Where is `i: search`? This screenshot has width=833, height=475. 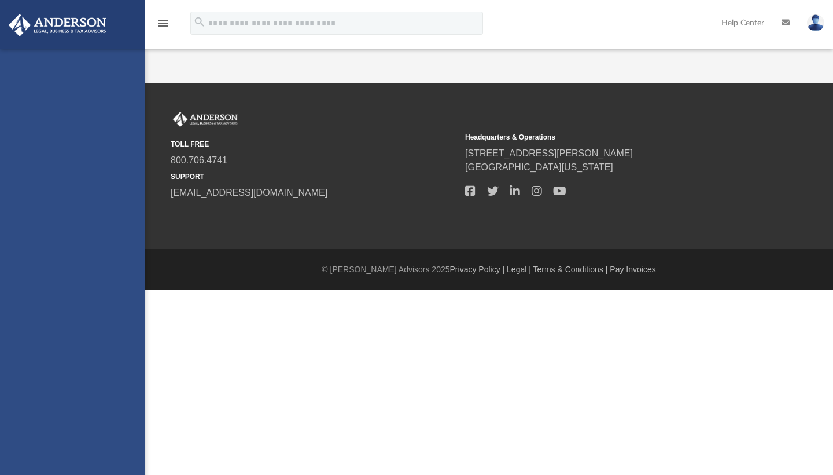
i: search is located at coordinates (200, 22).